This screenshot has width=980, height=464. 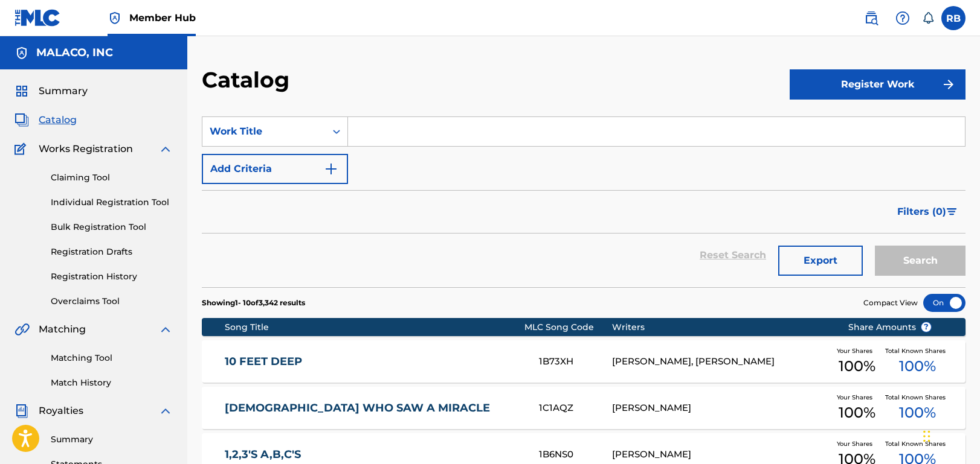 What do you see at coordinates (903, 18) in the screenshot?
I see `div: Help` at bounding box center [903, 18].